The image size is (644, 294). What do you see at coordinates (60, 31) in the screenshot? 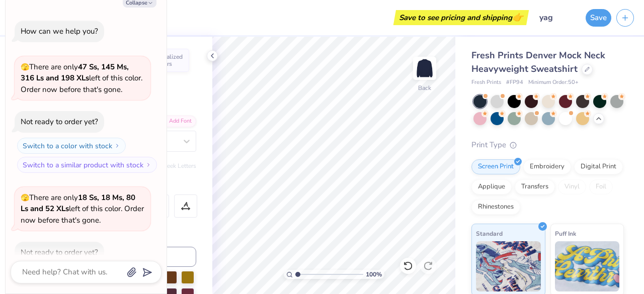
I see `div: How can we help you?` at bounding box center [60, 31].